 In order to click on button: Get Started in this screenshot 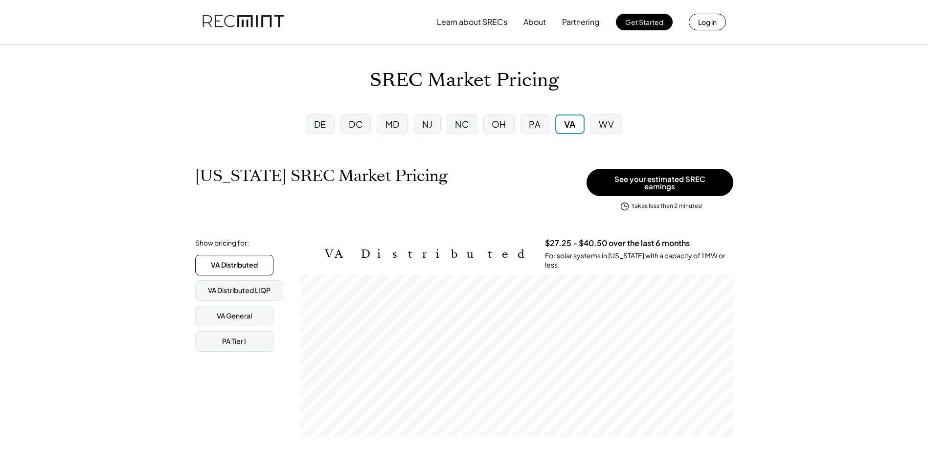, I will do `click(644, 22)`.